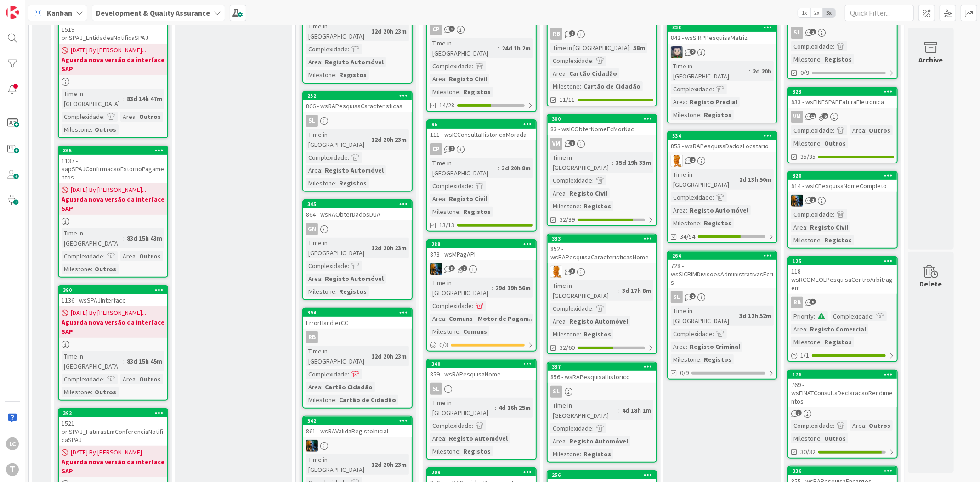 Image resolution: width=980 pixels, height=482 pixels. Describe the element at coordinates (602, 272) in the screenshot. I see `div: RL` at that location.